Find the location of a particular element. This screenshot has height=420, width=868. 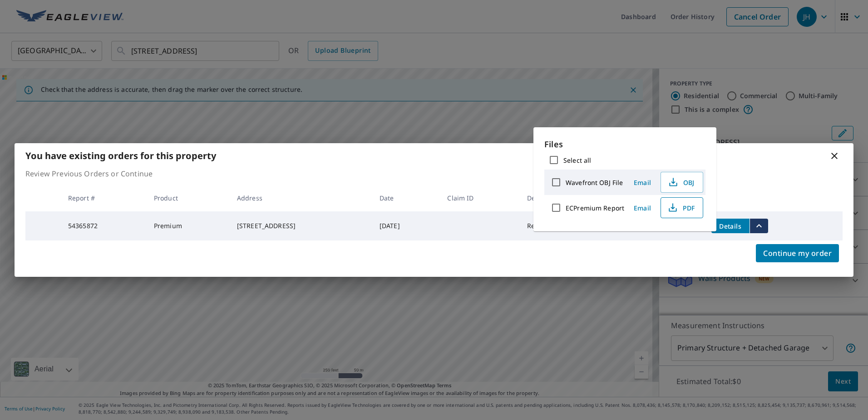

span: Details is located at coordinates (731, 226).